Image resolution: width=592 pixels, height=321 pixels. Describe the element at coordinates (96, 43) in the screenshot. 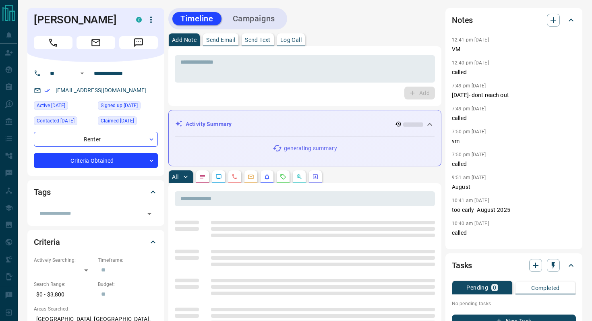

I see `span: Email` at that location.